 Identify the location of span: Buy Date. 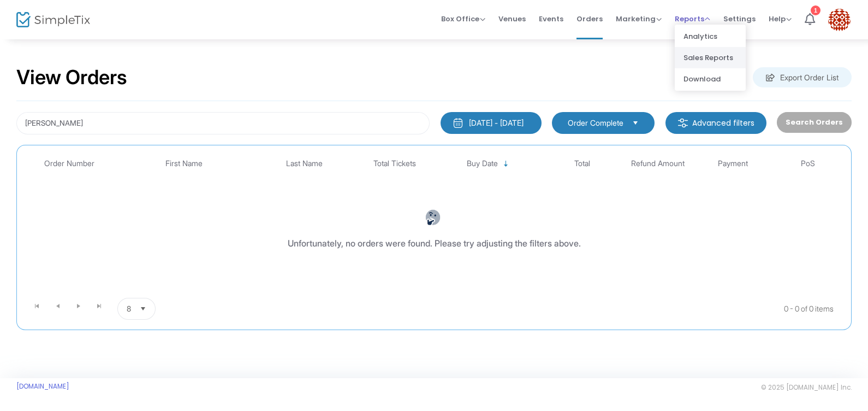
(482, 163).